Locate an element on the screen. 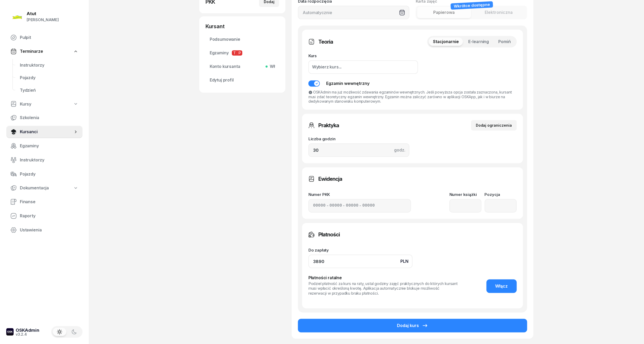  h3: Płatności is located at coordinates (329, 234).